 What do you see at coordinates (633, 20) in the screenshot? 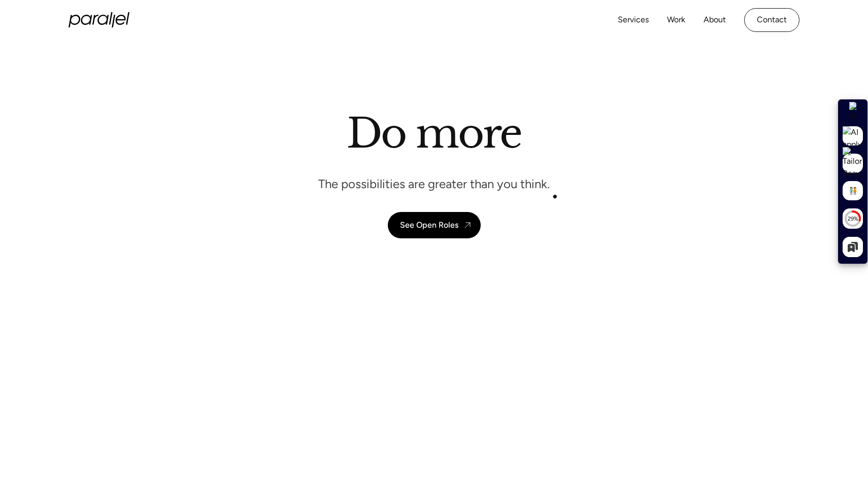
I see `a: Services` at bounding box center [633, 20].